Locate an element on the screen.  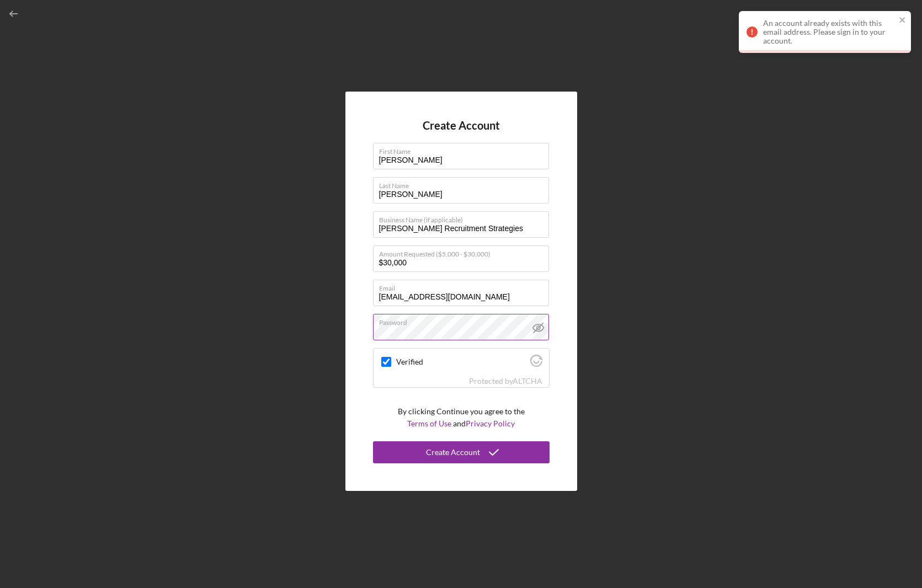
a: Terms of Use is located at coordinates (429, 423).